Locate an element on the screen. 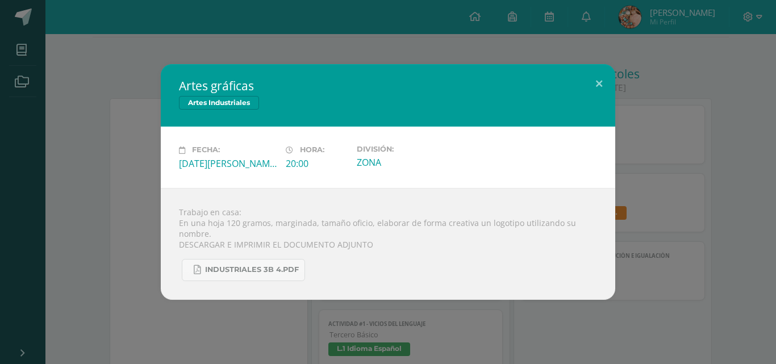  label: División: is located at coordinates (405, 149).